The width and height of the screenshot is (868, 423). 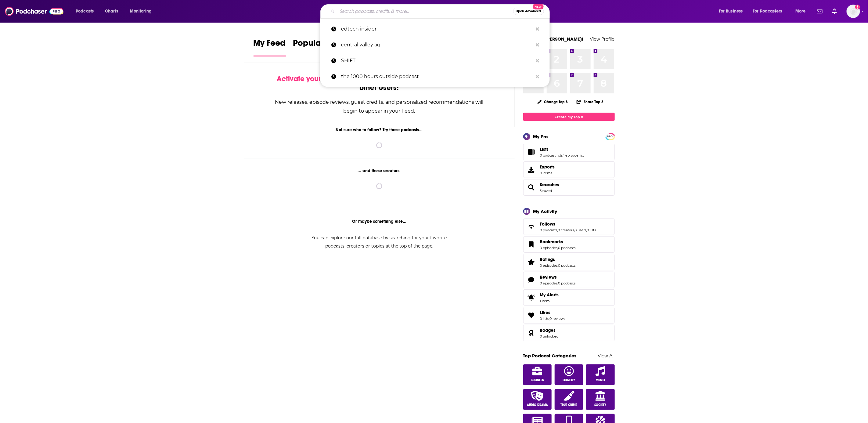 What do you see at coordinates (538, 399) in the screenshot?
I see `a: Audio Drama` at bounding box center [538, 399].